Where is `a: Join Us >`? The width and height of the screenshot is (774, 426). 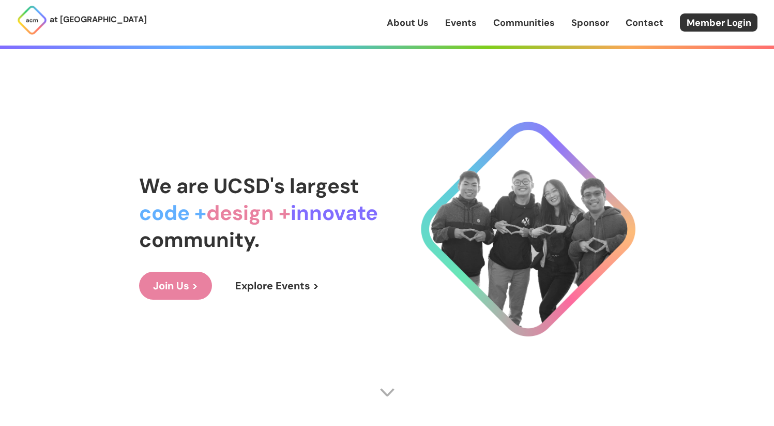
a: Join Us > is located at coordinates (175, 286).